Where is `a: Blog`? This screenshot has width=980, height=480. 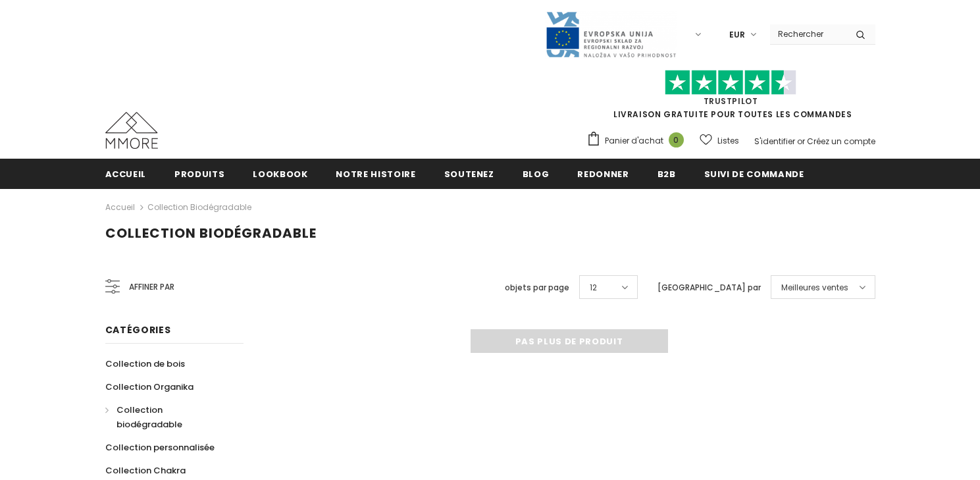 a: Blog is located at coordinates (536, 173).